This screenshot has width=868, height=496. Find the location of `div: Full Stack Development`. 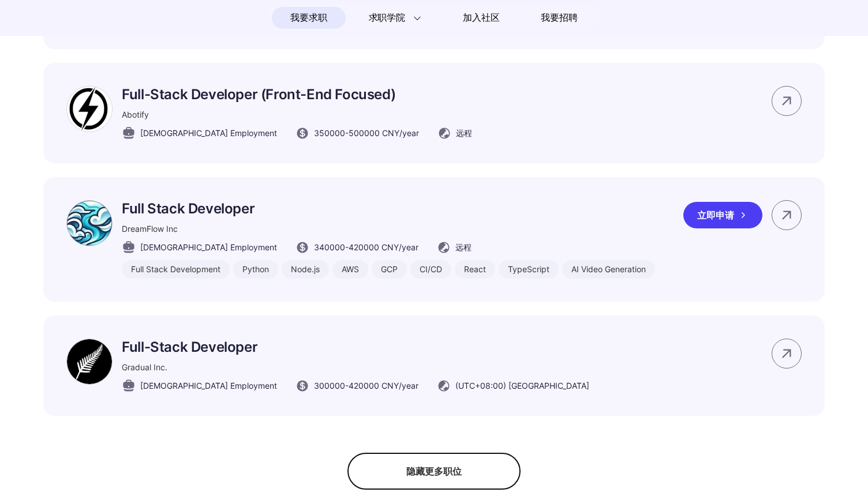

div: Full Stack Development is located at coordinates (176, 270).